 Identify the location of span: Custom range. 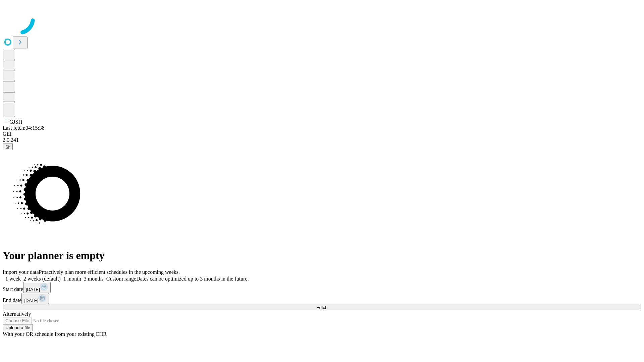
(121, 278).